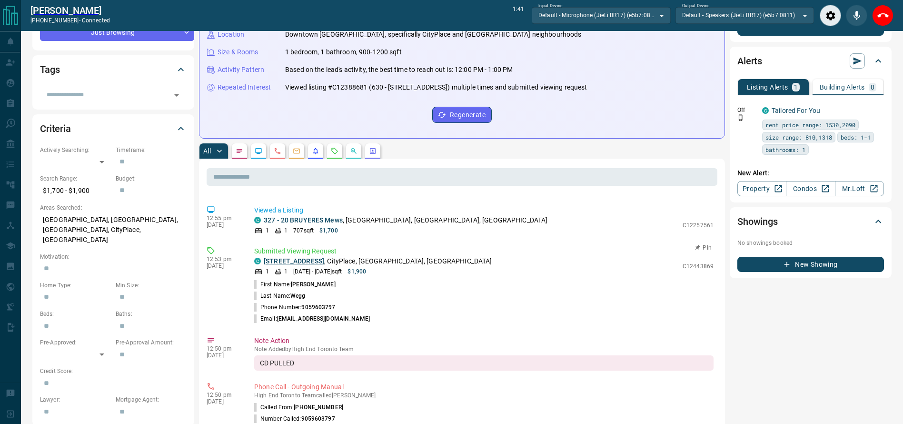  What do you see at coordinates (151, 314) in the screenshot?
I see `p: Baths:` at bounding box center [151, 314].